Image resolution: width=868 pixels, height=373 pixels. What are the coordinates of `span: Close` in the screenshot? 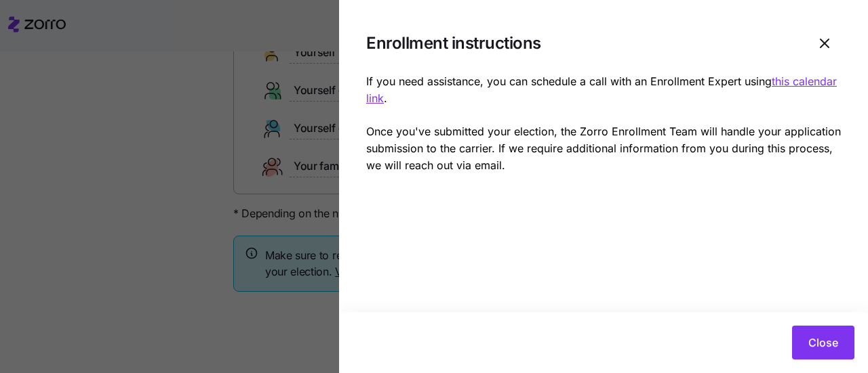 It's located at (823, 343).